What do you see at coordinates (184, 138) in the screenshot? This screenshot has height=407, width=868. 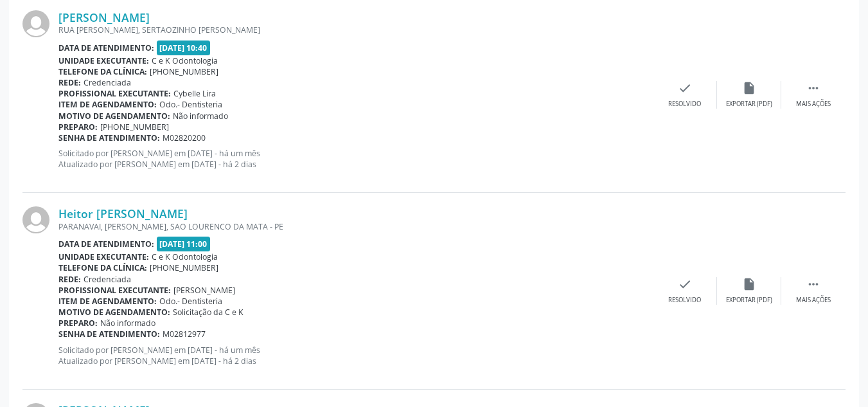 I see `span: M02820200` at bounding box center [184, 138].